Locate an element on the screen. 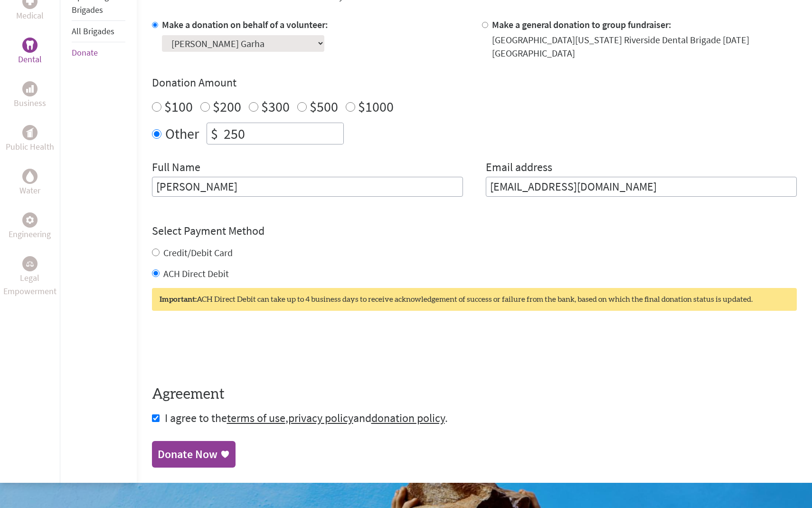 This screenshot has height=508, width=812. img: Public Health is located at coordinates (30, 132).